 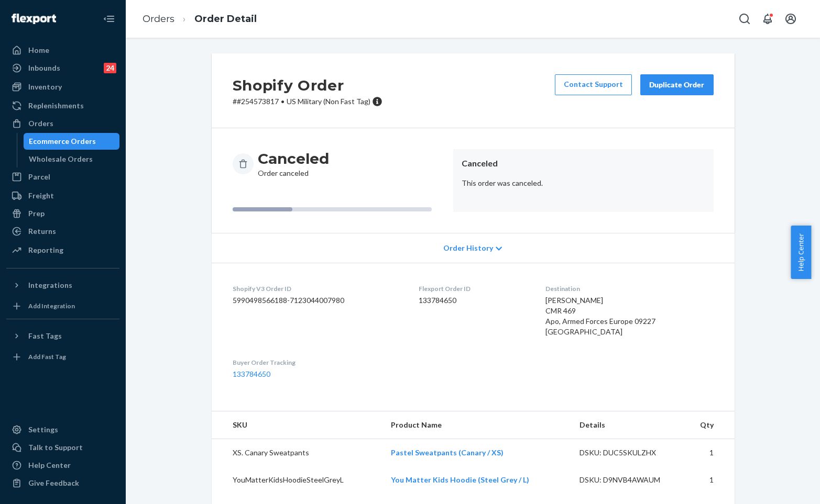 I want to click on button: Integrations, so click(x=63, y=285).